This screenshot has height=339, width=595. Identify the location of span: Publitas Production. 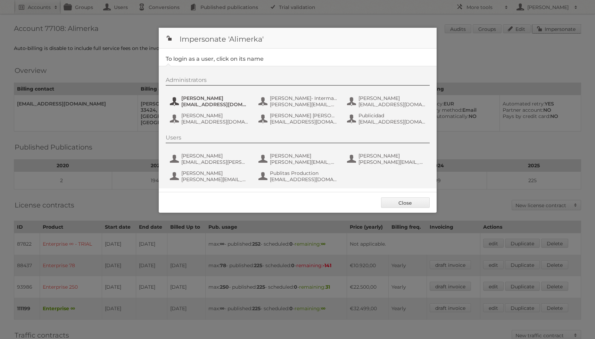
(304, 173).